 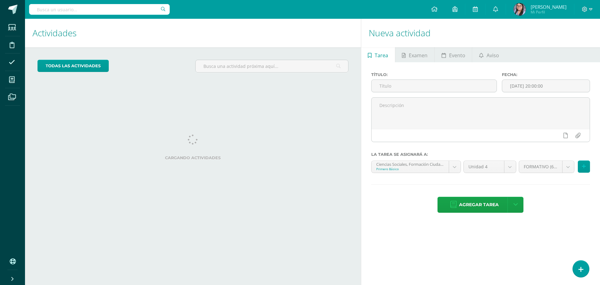 I want to click on div: Ciencias Sociales, Formación Ciudadana e Interculturalidad 'A', so click(x=410, y=164).